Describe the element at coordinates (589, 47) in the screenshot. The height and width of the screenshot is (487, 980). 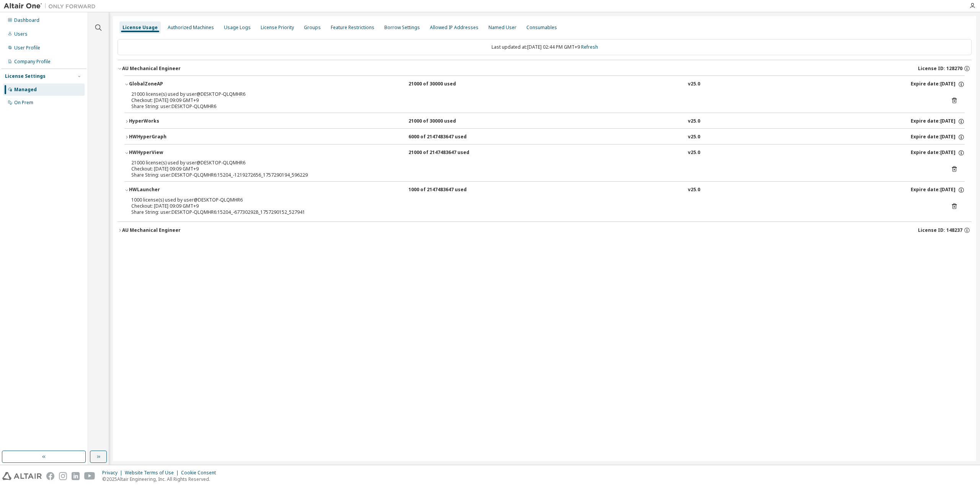
I see `a: Refresh` at that location.